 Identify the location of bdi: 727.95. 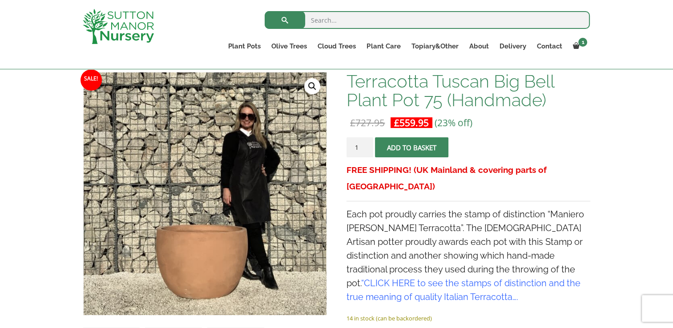
(367, 123).